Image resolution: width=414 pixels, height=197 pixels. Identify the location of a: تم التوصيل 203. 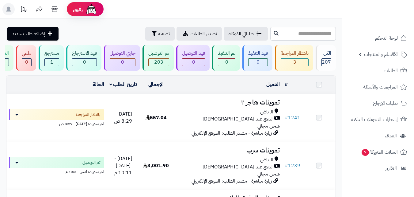
(158, 58).